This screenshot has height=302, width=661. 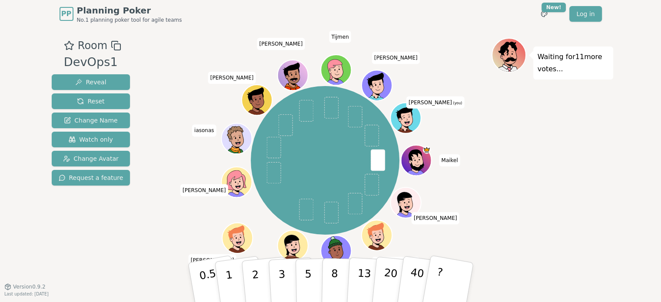 What do you see at coordinates (93, 62) in the screenshot?
I see `div: DevOps1` at bounding box center [93, 62].